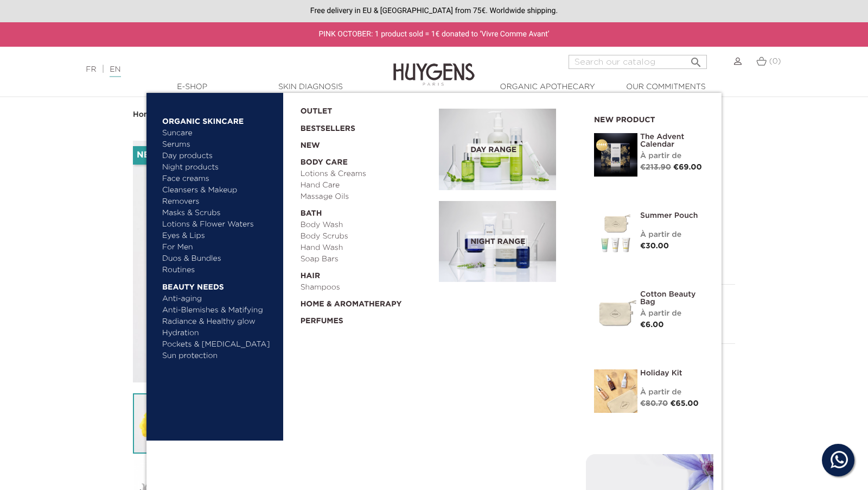 The height and width of the screenshot is (490, 868). What do you see at coordinates (649, 119) in the screenshot?
I see `h2: New product` at bounding box center [649, 119].